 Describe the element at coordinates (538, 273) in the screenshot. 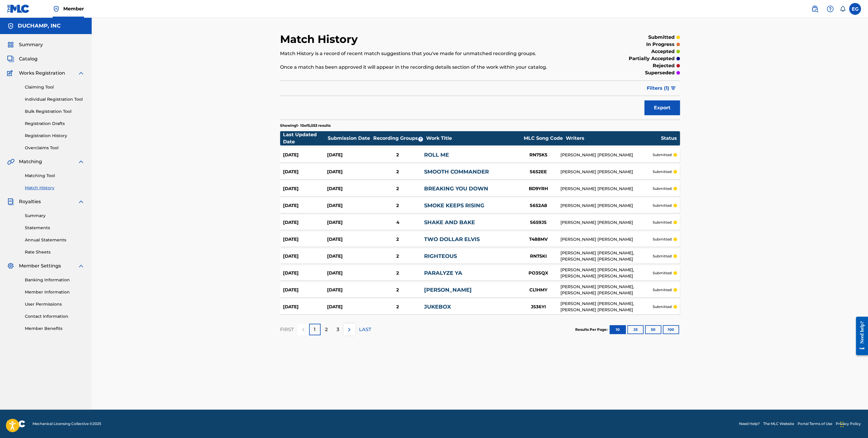

I see `div: PO3SQX` at that location.